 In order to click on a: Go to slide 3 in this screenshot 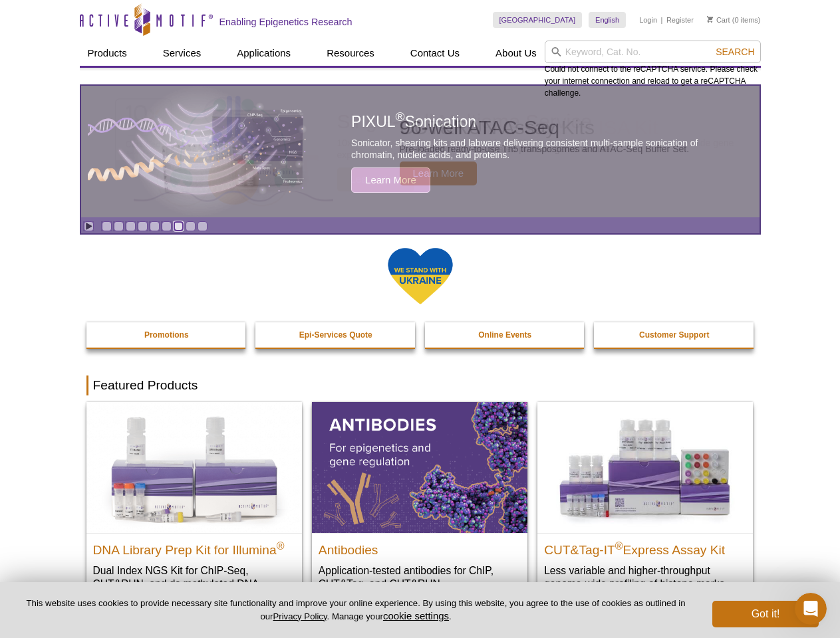, I will do `click(130, 226)`.